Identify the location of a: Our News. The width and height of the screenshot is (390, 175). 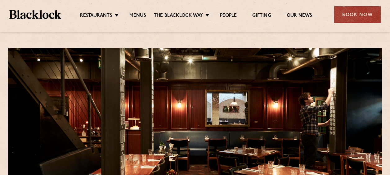
(299, 16).